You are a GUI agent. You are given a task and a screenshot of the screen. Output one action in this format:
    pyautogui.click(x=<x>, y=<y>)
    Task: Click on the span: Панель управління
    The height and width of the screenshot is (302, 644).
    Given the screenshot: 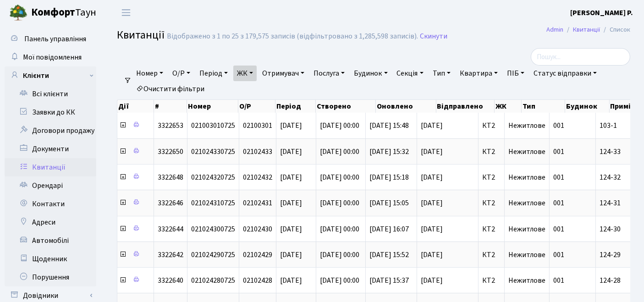 What is the action you would take?
    pyautogui.click(x=55, y=39)
    